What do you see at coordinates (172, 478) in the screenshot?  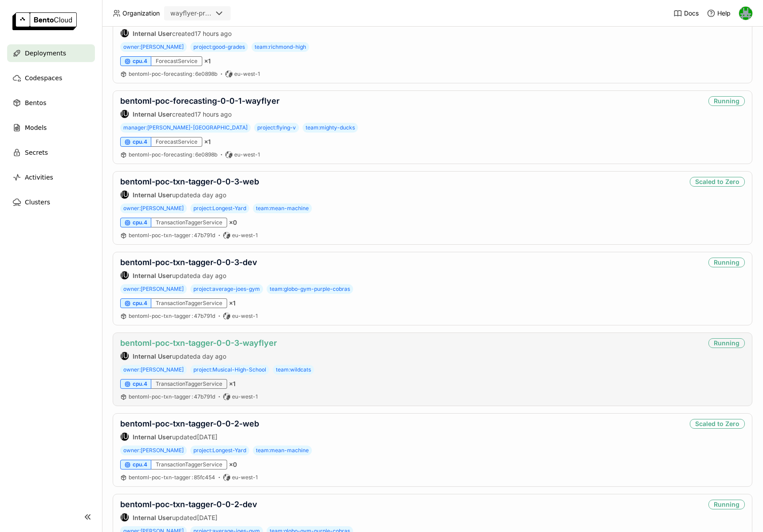 I see `a: bentoml-poc-txn-tagger:85fc454` at bounding box center [172, 478].